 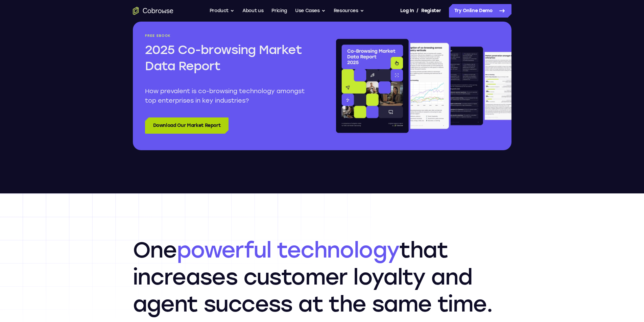 I want to click on a: Download Our Market Report, so click(x=187, y=126).